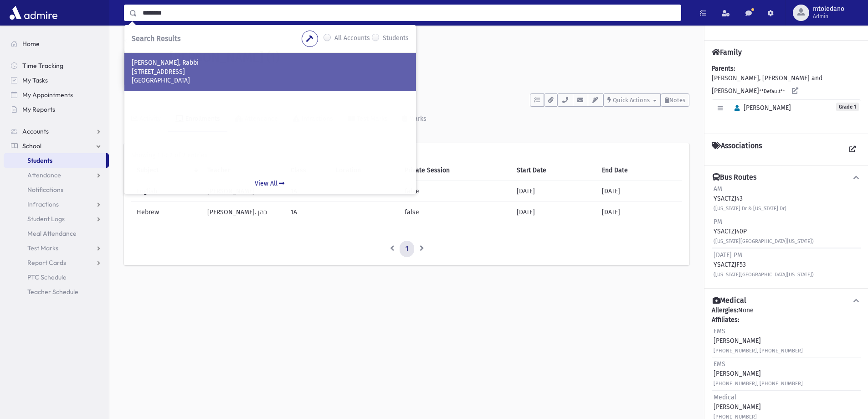  Describe the element at coordinates (763, 264) in the screenshot. I see `div: YSACTZJF53` at that location.